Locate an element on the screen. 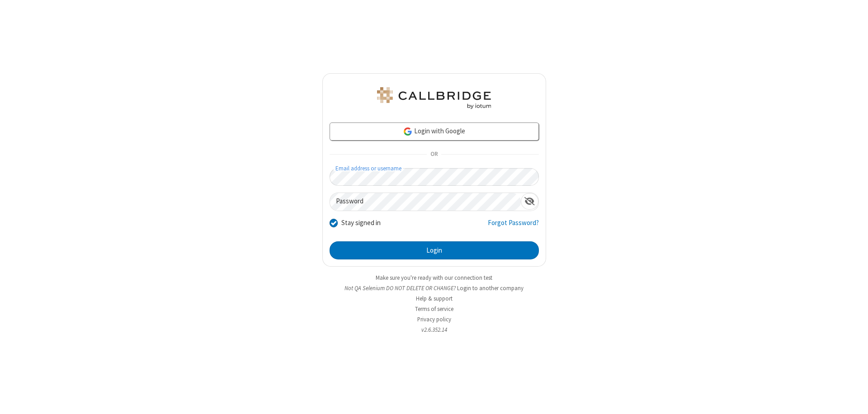  button: Login to another company is located at coordinates (490, 288).